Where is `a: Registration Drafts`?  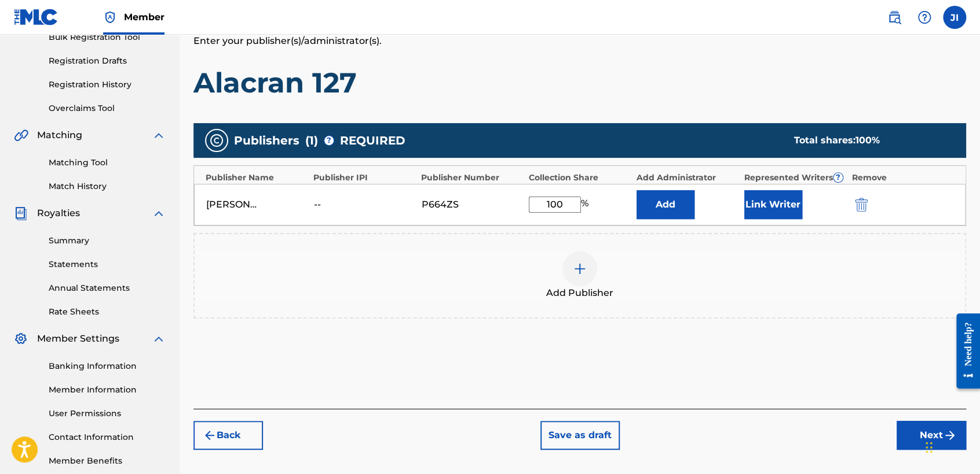 a: Registration Drafts is located at coordinates (107, 61).